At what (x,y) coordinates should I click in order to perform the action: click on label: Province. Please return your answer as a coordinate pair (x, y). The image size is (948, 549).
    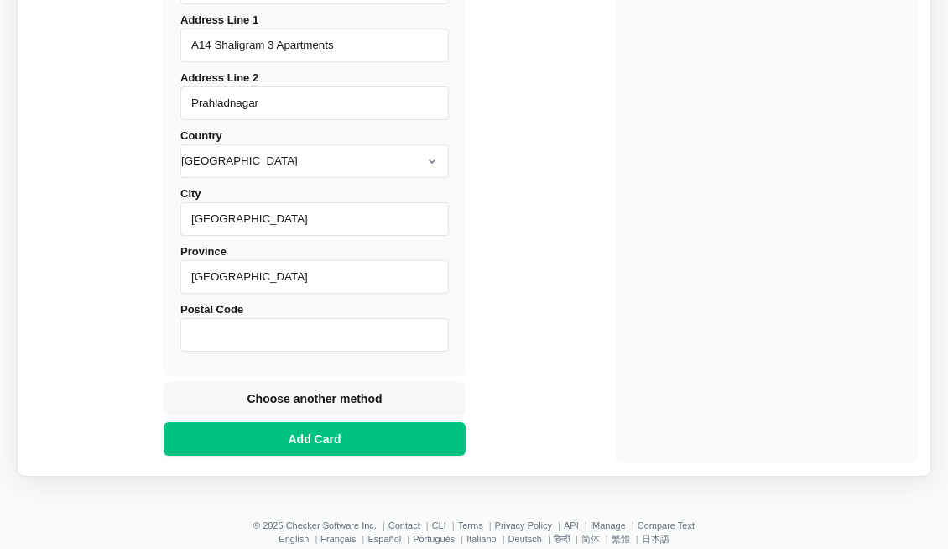
    Looking at the image, I should click on (315, 269).